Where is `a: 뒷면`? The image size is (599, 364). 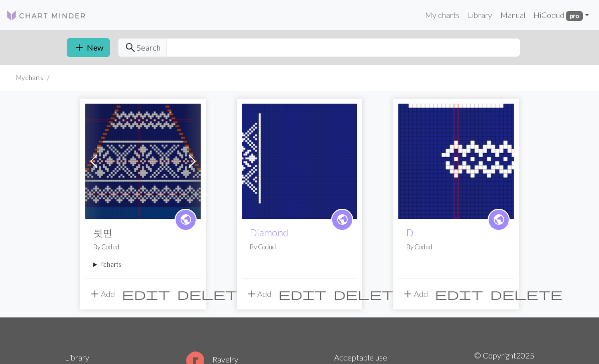
a: 뒷면 is located at coordinates (143, 160).